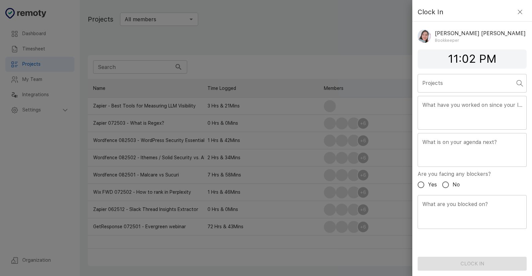 This screenshot has height=276, width=532. Describe the element at coordinates (430, 12) in the screenshot. I see `h4: Clock In` at that location.